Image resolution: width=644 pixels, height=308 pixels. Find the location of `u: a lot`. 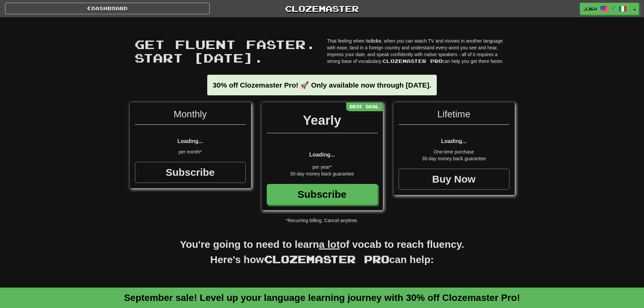

u: a lot is located at coordinates (330, 244).